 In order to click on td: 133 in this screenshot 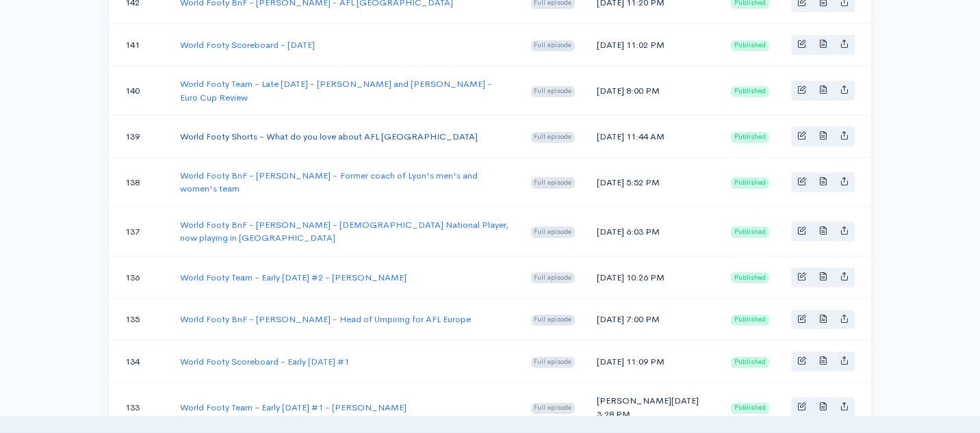, I will do `click(139, 408)`.